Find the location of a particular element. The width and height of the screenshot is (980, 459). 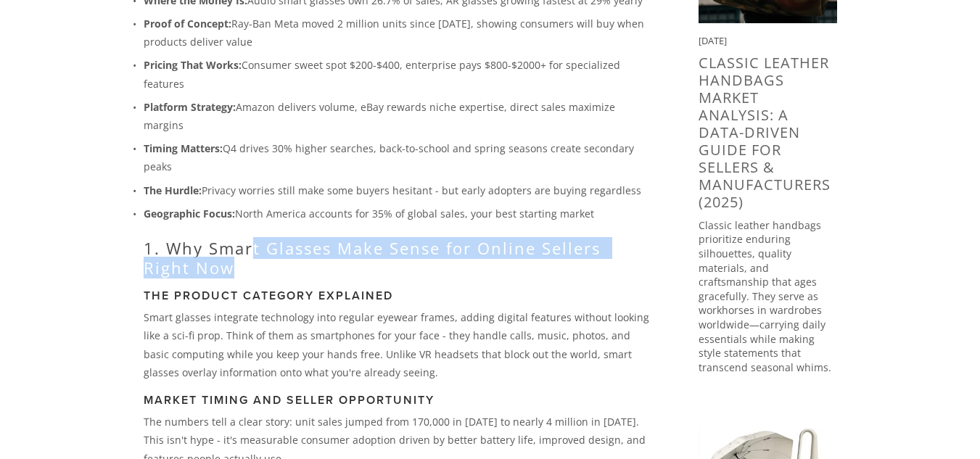

a: Classic Leather Handbags Market Analysis: A Data-Driven Guide for Sellers & Manufacturers (2025) is located at coordinates (765, 132).